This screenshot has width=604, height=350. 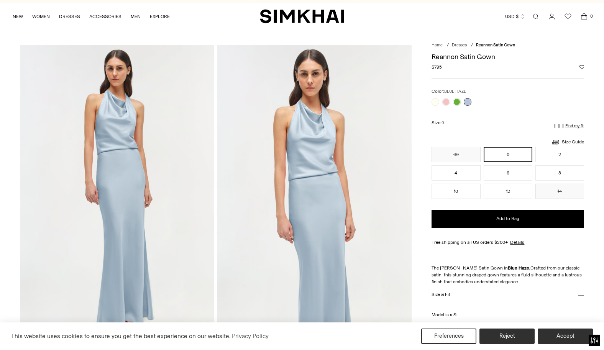 I want to click on span: Reannon Satin Gown, so click(x=496, y=45).